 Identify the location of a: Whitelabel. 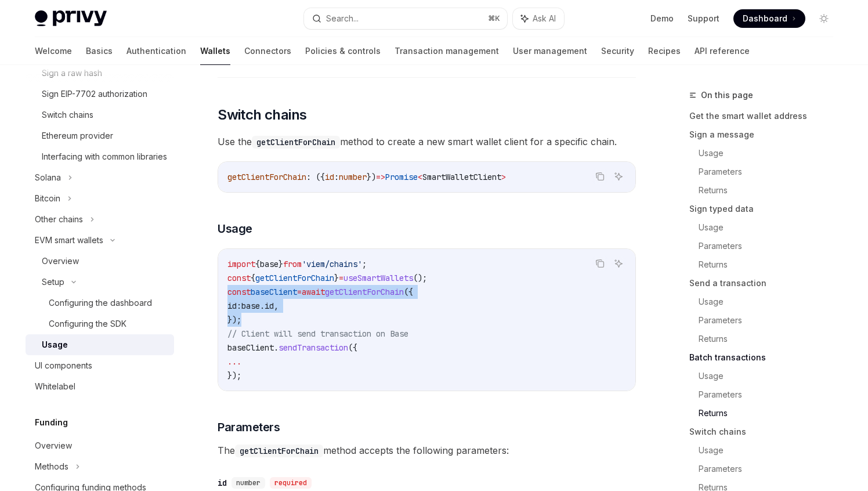
(100, 387).